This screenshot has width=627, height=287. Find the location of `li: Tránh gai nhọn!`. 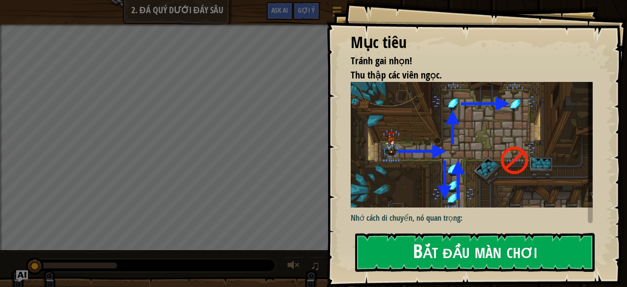

li: Tránh gai nhọn! is located at coordinates (465, 61).